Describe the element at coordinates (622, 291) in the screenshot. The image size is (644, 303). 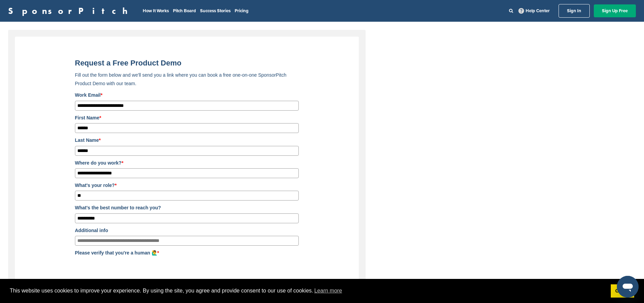
I see `a: dismiss cookie message` at that location.